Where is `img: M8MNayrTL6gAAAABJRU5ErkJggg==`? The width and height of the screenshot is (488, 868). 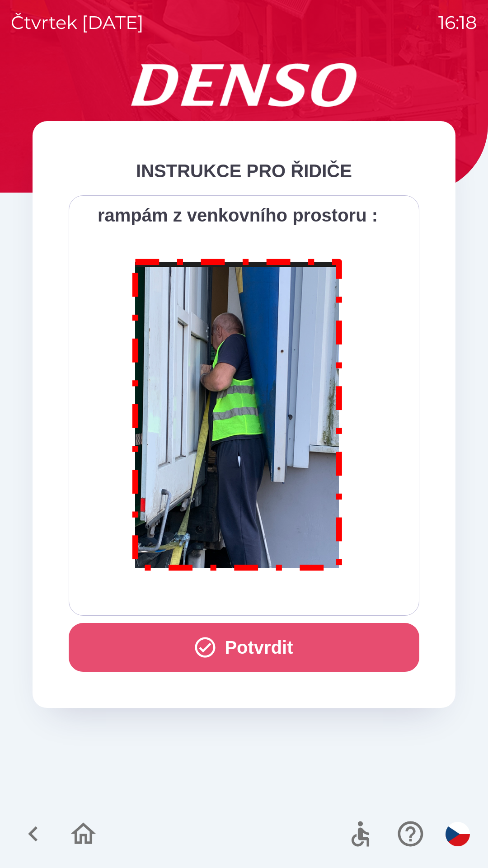 img: M8MNayrTL6gAAAABJRU5ErkJggg== is located at coordinates (238, 413).